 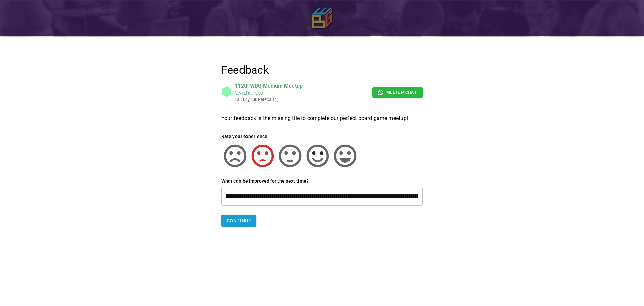 I want to click on div: 112th WBG Medium Meetup, so click(x=268, y=86).